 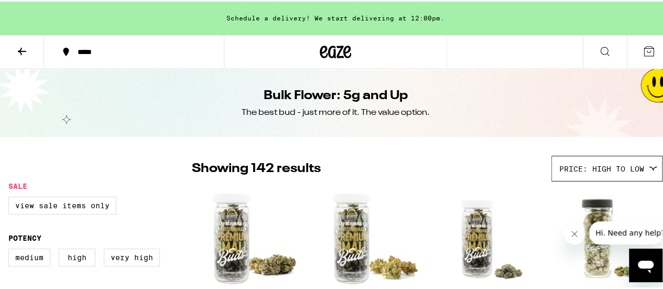 I want to click on legend: Sale, so click(x=18, y=185).